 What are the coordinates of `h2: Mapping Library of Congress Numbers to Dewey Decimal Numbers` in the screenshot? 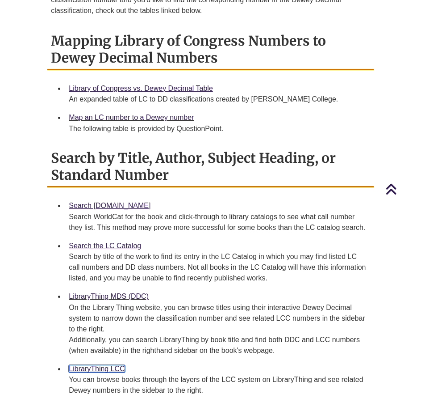 It's located at (211, 50).